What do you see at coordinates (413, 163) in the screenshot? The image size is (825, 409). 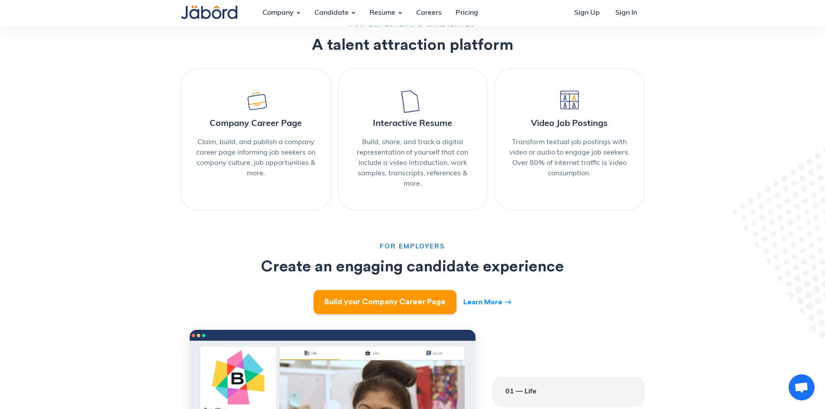 I see `p: Build, share, and track a digital representation of yourself that can include a video introductio...` at bounding box center [413, 163].